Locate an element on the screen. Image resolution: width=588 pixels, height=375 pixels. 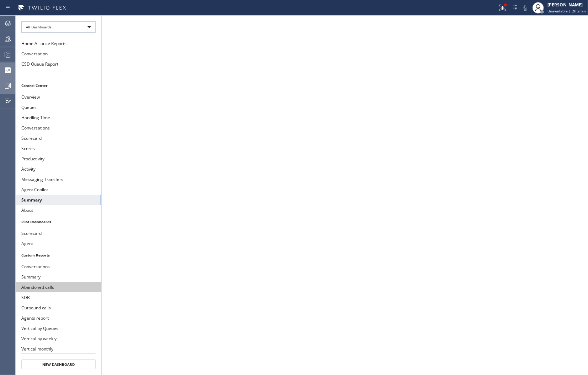
li: Control Center is located at coordinates (58, 86).